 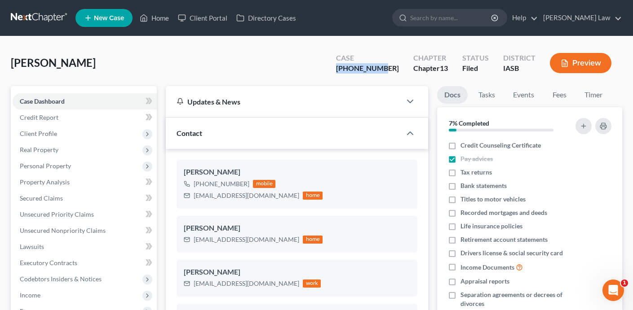 I want to click on span: 1, so click(x=624, y=283).